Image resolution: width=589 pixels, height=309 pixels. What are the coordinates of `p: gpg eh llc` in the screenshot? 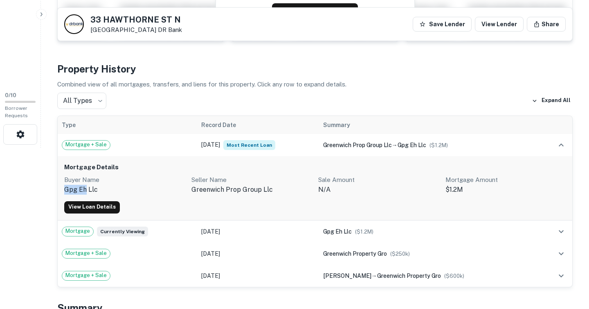 It's located at (124, 190).